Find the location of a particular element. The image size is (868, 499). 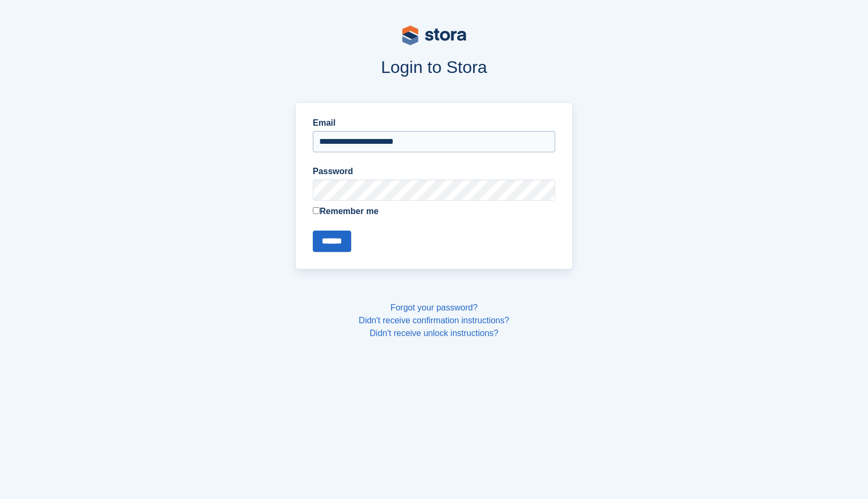

a: Didn't receive confirmation instructions? is located at coordinates (434, 320).